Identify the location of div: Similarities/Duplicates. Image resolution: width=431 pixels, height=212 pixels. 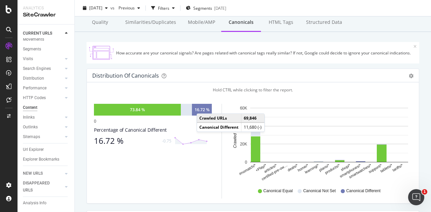
(150, 23).